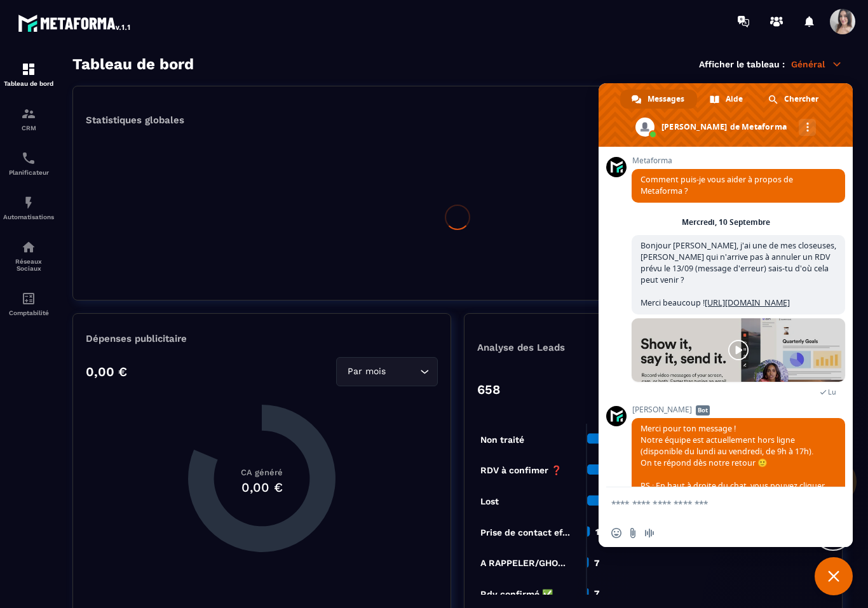 The width and height of the screenshot is (868, 608). Describe the element at coordinates (29, 83) in the screenshot. I see `p: Tableau de bord` at that location.